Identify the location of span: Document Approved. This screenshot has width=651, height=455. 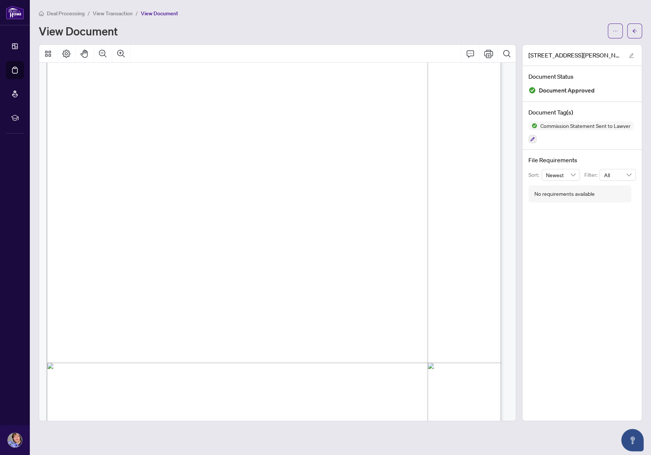
(567, 90).